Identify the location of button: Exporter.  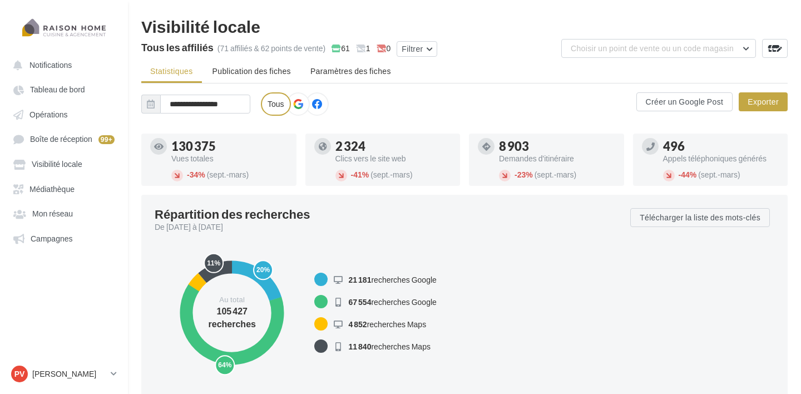
(763, 102).